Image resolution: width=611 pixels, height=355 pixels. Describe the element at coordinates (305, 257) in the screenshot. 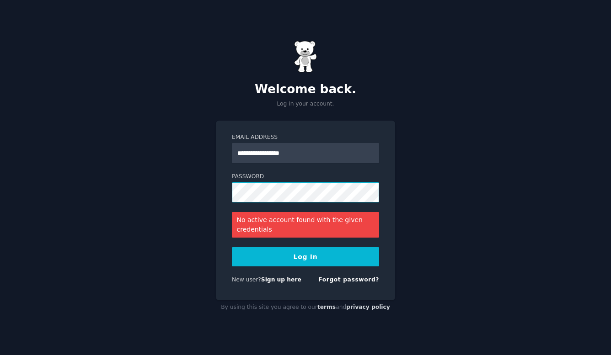

I see `button: Log In` at that location.